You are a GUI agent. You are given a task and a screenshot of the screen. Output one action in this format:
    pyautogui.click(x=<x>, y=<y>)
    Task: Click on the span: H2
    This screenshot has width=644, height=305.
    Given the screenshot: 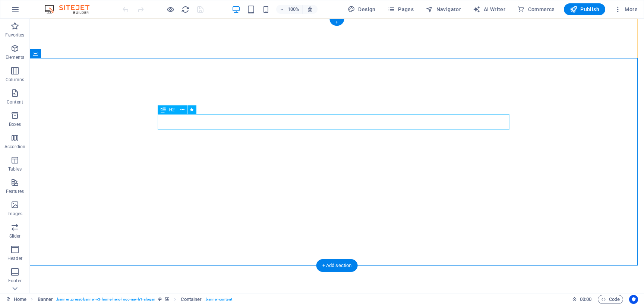 What is the action you would take?
    pyautogui.click(x=171, y=110)
    